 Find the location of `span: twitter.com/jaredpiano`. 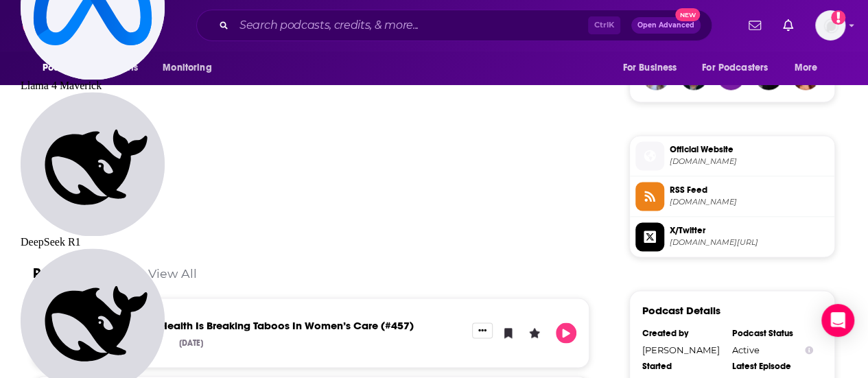

span: twitter.com/jaredpiano is located at coordinates (749, 242).